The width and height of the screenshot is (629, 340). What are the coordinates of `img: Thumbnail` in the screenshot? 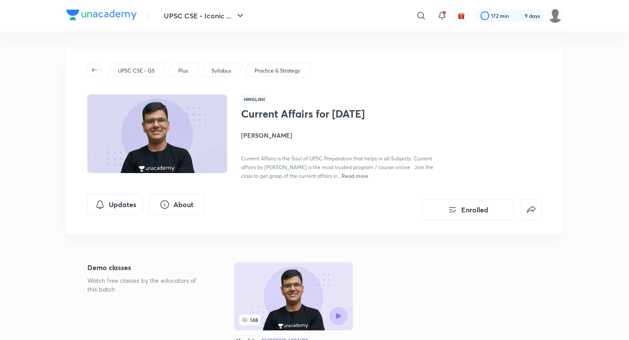 It's located at (157, 134).